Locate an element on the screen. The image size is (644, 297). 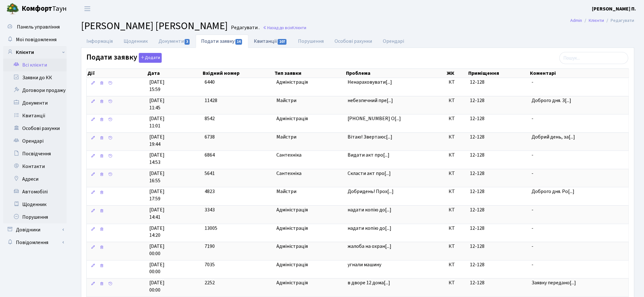
a: Клієнти is located at coordinates (597, 20).